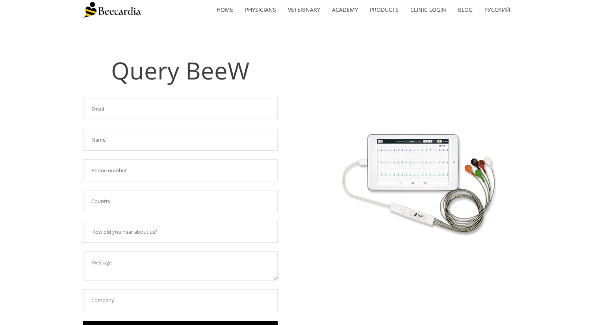  What do you see at coordinates (465, 10) in the screenshot?
I see `a: Blog` at bounding box center [465, 10].